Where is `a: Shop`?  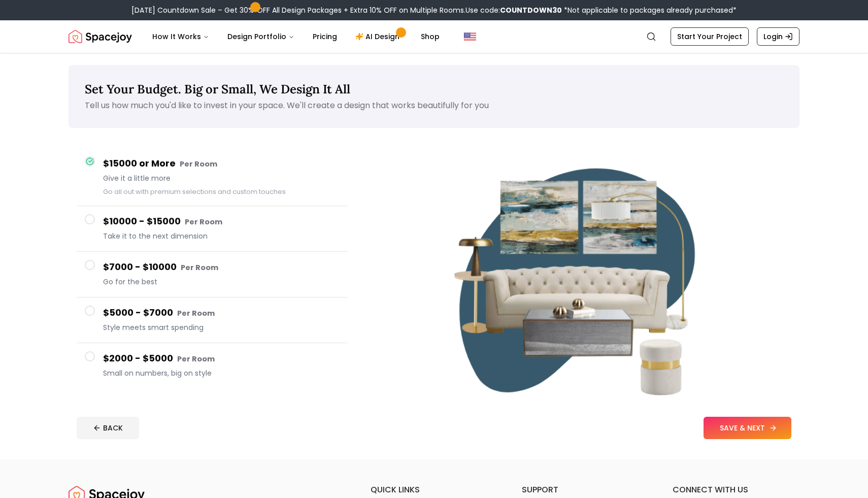
a: Shop is located at coordinates (430, 37).